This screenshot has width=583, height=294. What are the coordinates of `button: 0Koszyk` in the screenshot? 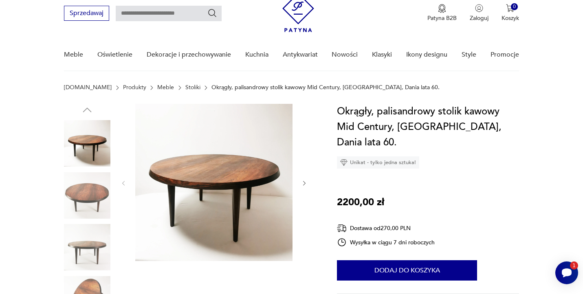 It's located at (510, 13).